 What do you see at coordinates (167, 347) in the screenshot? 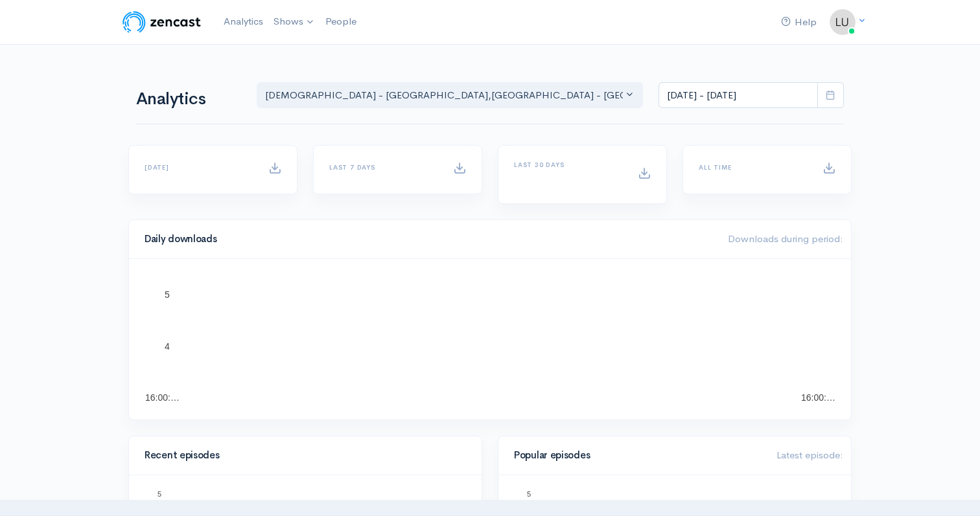
I see `text: 4` at bounding box center [167, 347].